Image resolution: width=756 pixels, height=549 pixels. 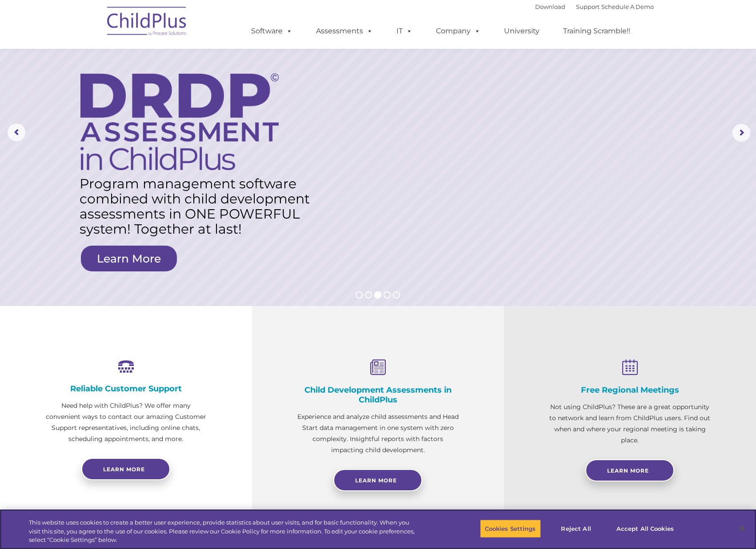 I want to click on span: Phone number, so click(x=142, y=98).